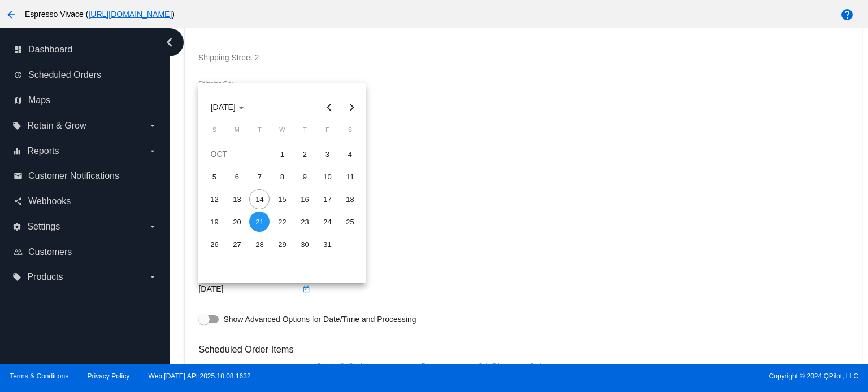 Image resolution: width=868 pixels, height=392 pixels. I want to click on div: 26, so click(214, 244).